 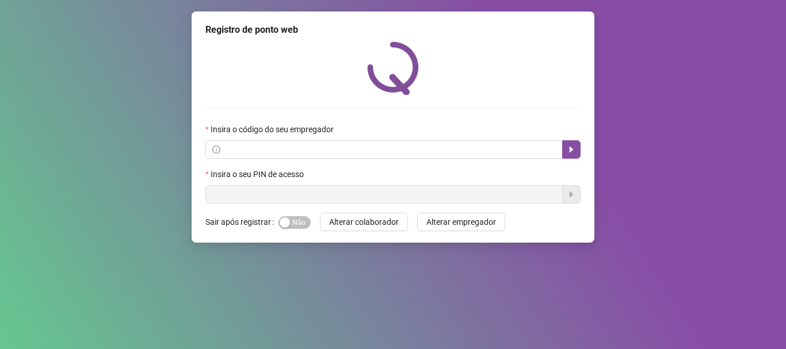 I want to click on span: info-circle, so click(x=216, y=150).